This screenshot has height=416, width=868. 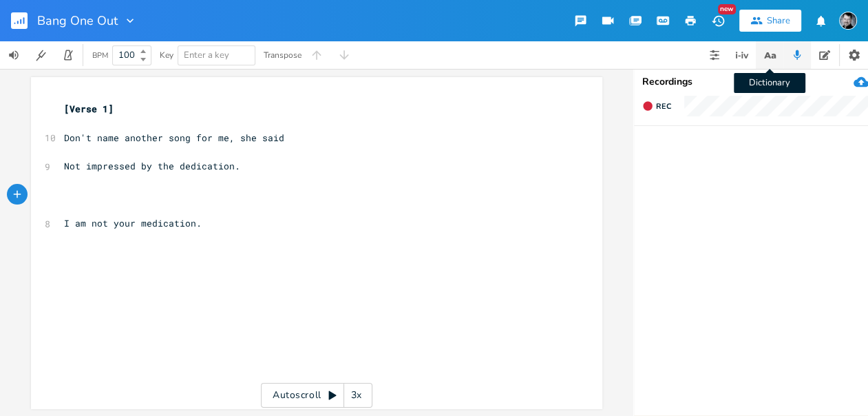 What do you see at coordinates (656, 106) in the screenshot?
I see `button: Rec` at bounding box center [656, 106].